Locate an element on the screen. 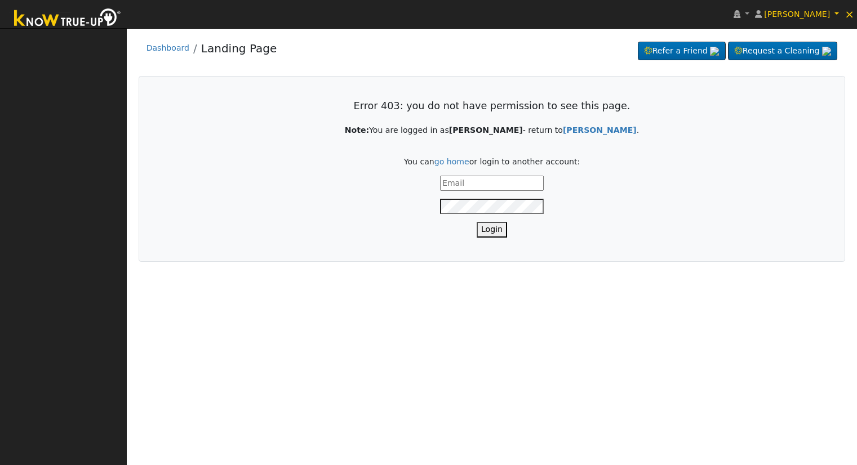  img: Know True-Up is located at coordinates (68, 19).